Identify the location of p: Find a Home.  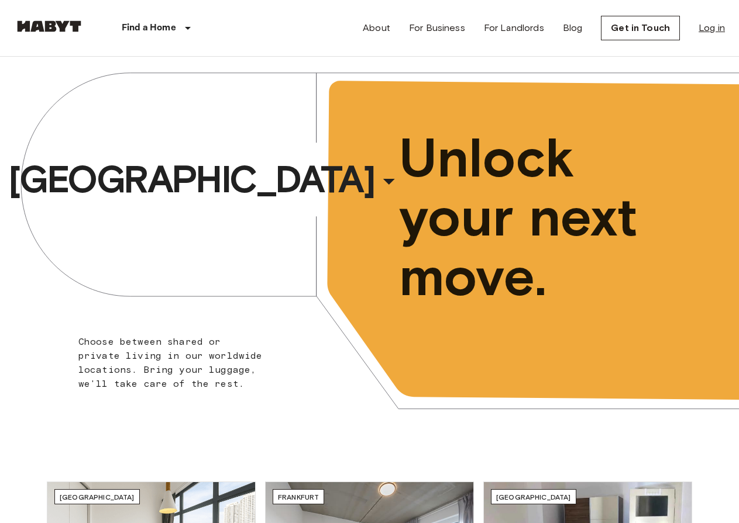
(149, 28).